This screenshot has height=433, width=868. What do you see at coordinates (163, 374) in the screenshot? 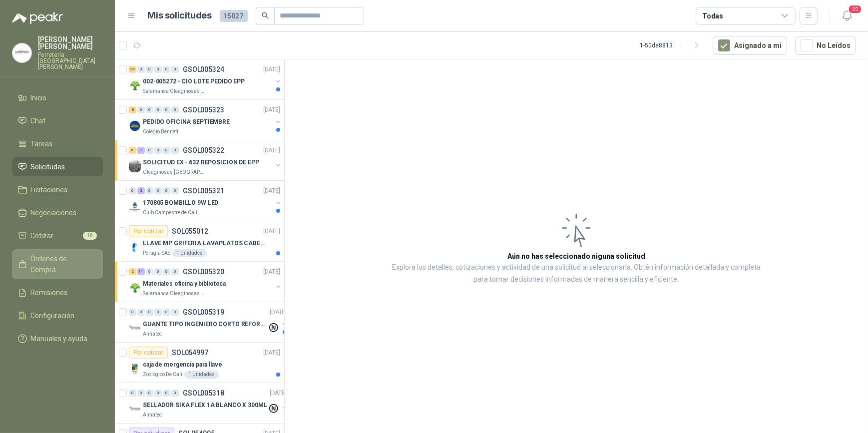
I see `p: Zoologico De Cali` at bounding box center [163, 374].